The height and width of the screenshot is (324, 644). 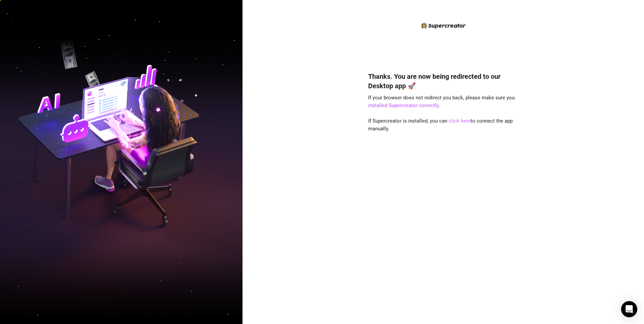 What do you see at coordinates (443, 81) in the screenshot?
I see `h4: Thanks. You are now being redirected to our Desktop app 🚀` at bounding box center [443, 81].